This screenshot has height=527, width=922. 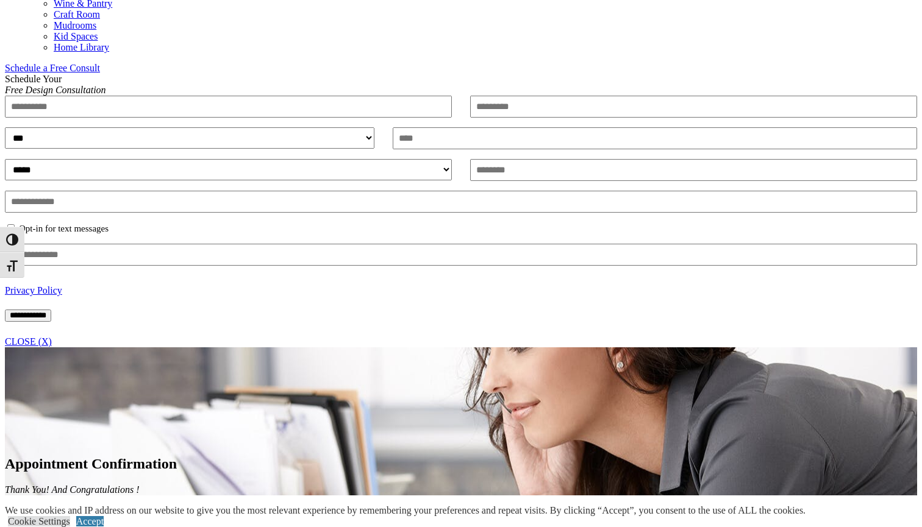 I want to click on em: Free Design Consultation, so click(x=55, y=90).